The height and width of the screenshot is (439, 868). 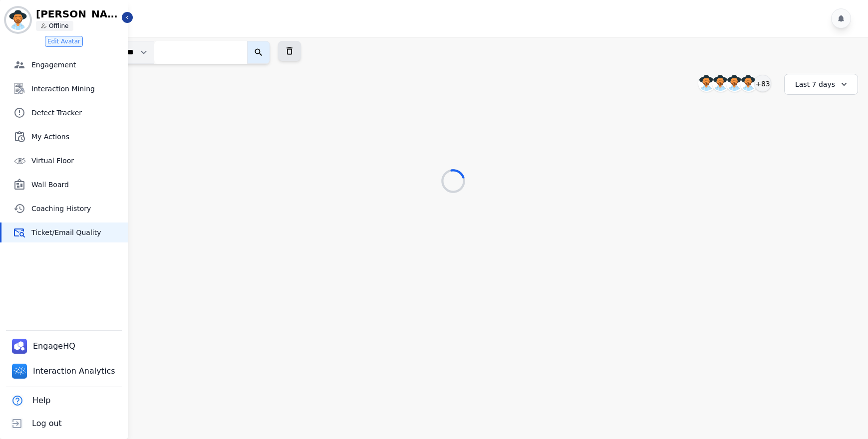 What do you see at coordinates (65, 137) in the screenshot?
I see `a: My Actions` at bounding box center [65, 137].